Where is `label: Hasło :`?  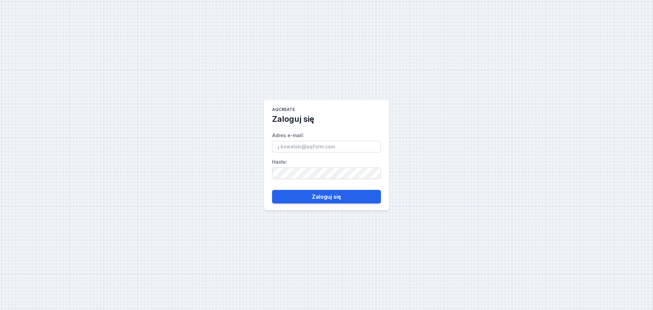 label: Hasło : is located at coordinates (327, 168).